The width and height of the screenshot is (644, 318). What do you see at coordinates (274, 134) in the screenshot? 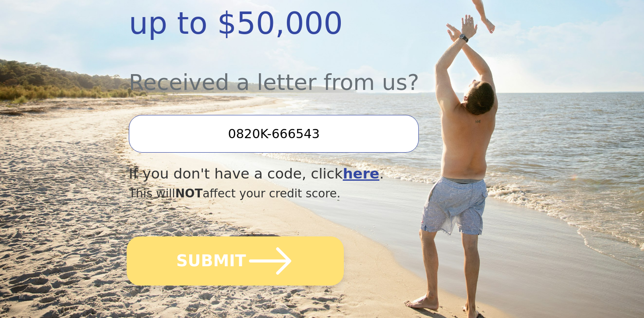
I see `input: Enter your Offer Code:` at bounding box center [274, 134].